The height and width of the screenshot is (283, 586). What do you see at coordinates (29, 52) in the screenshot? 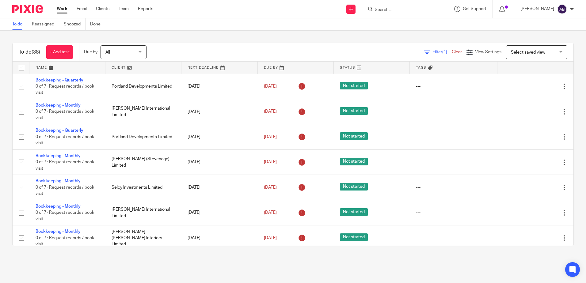
I see `h1: To do` at bounding box center [29, 52].